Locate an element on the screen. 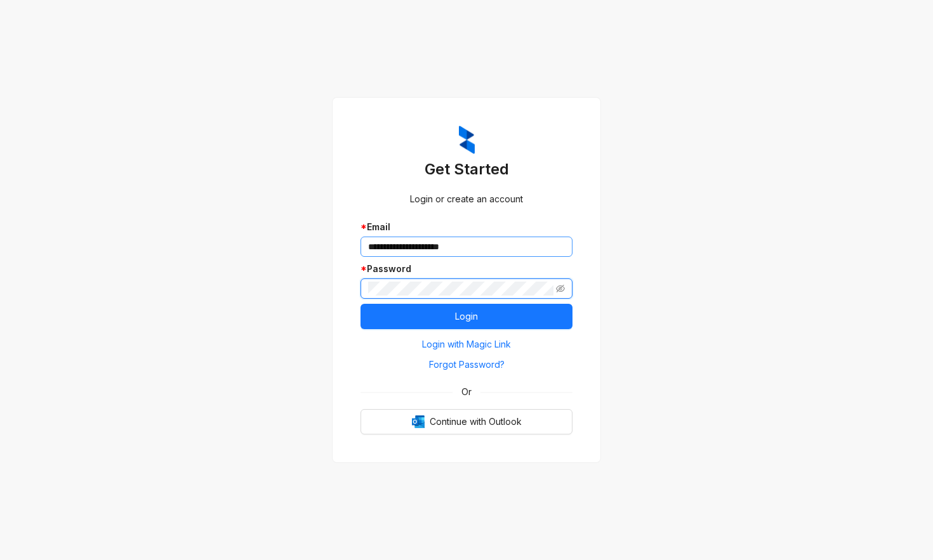 This screenshot has height=560, width=933. div: Password is located at coordinates (467, 269).